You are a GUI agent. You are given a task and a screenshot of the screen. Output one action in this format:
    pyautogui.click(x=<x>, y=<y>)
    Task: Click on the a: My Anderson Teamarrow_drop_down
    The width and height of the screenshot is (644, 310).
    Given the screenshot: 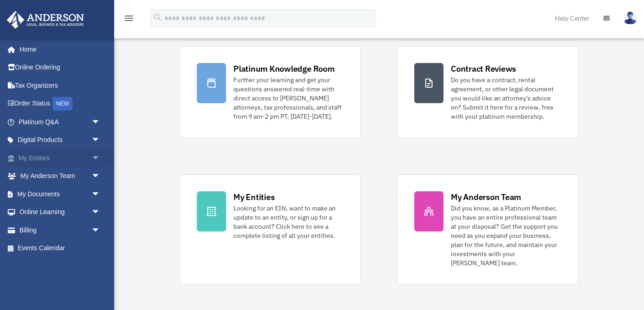 What is the action you would take?
    pyautogui.click(x=60, y=176)
    